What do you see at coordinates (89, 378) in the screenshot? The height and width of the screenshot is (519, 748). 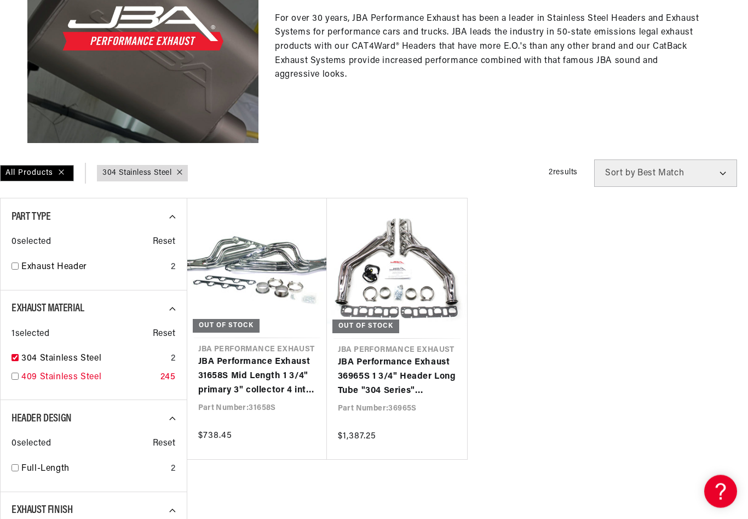 I see `a: 409 Stainless Steel` at bounding box center [89, 378].